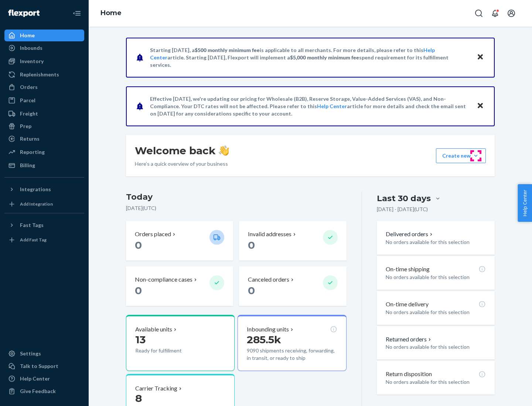  What do you see at coordinates (111, 13) in the screenshot?
I see `ol: breadcrumbs` at bounding box center [111, 13].